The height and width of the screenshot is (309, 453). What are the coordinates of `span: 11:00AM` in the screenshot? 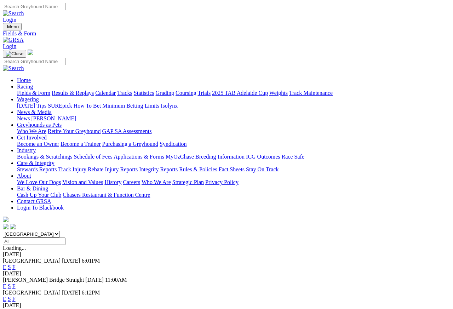 It's located at (116, 280).